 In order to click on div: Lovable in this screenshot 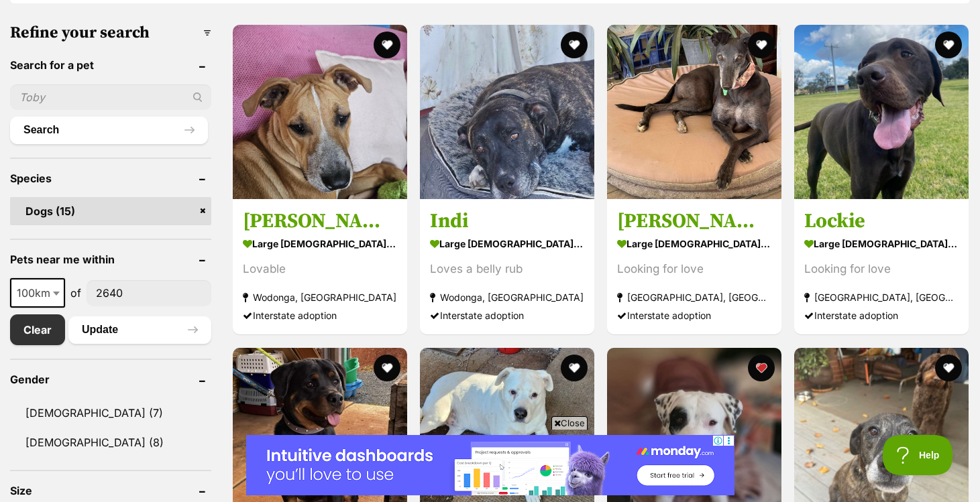, I will do `click(320, 270)`.